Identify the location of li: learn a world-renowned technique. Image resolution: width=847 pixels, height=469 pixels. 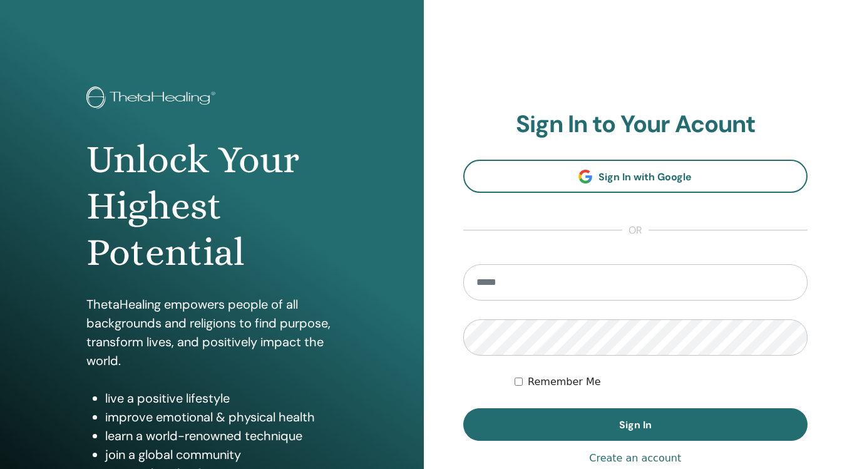
(221, 436).